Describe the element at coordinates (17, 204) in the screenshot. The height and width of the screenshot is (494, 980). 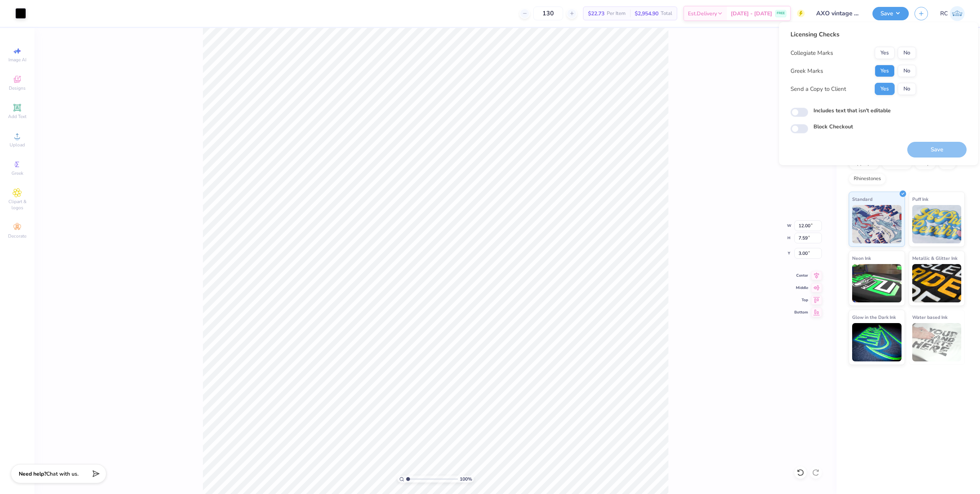
I see `span: Clipart & logos` at that location.